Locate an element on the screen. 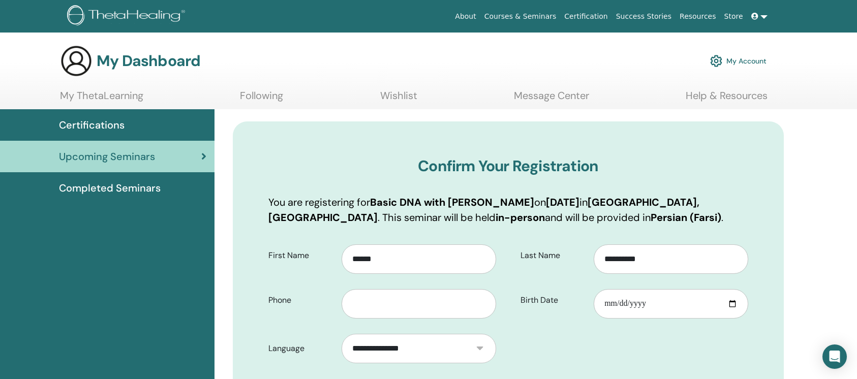 The image size is (857, 379). a: Store is located at coordinates (734, 16).